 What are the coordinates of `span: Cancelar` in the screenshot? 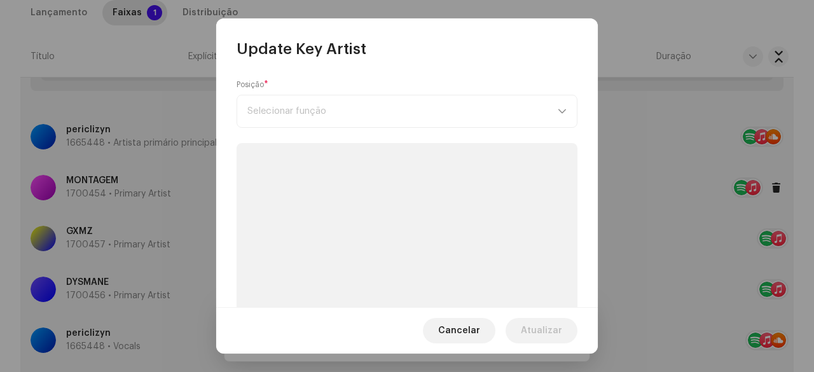 It's located at (459, 331).